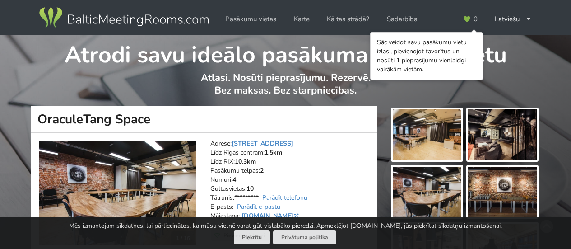  Describe the element at coordinates (124, 18) in the screenshot. I see `img: Baltic Meeting Rooms` at that location.